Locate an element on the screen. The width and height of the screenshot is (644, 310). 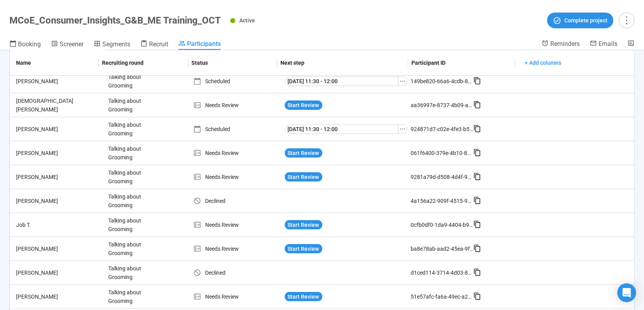
span: Segments is located at coordinates (116, 44).